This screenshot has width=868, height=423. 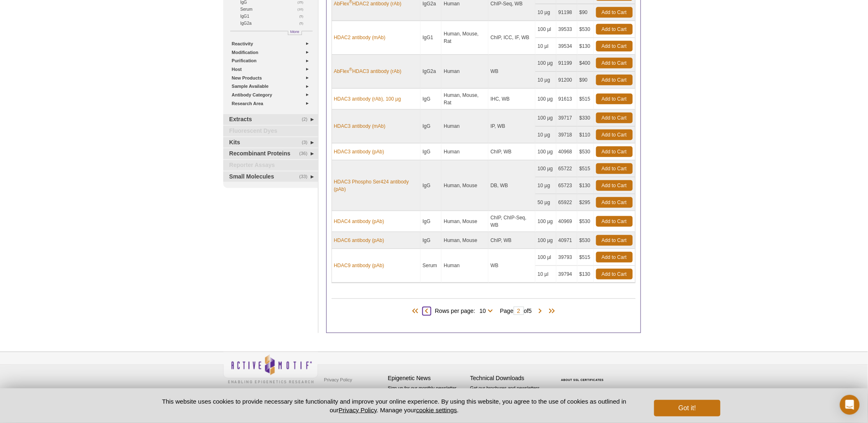 What do you see at coordinates (271, 119) in the screenshot?
I see `a: (2)Extracts` at bounding box center [271, 119].